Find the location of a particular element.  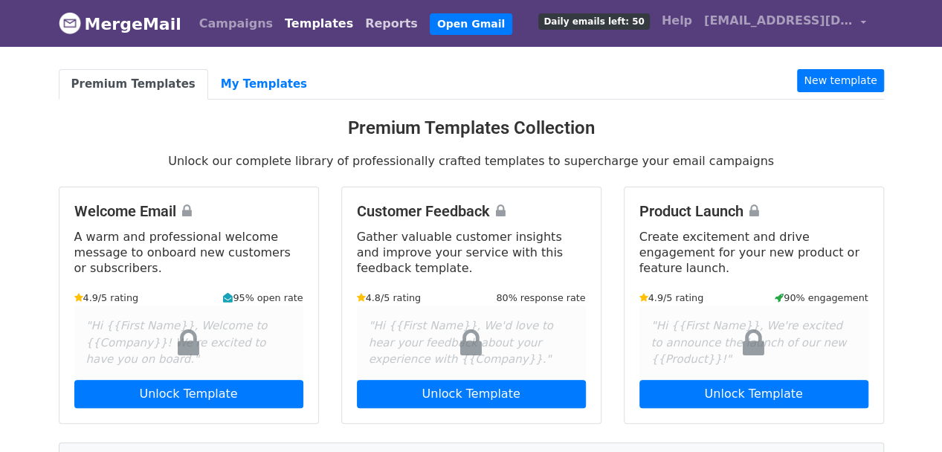

a: Premium Templates is located at coordinates (133, 84).